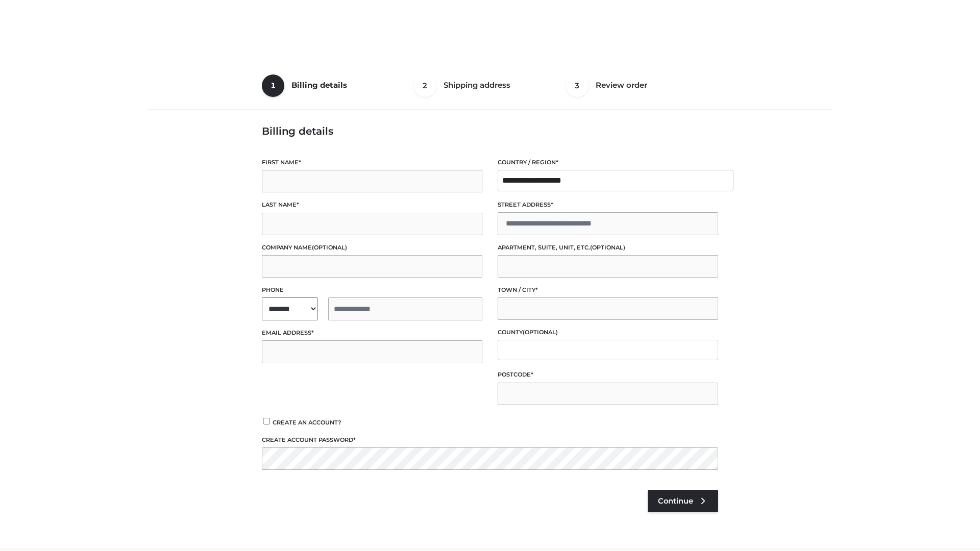  What do you see at coordinates (319, 85) in the screenshot?
I see `span: Billing details` at bounding box center [319, 85].